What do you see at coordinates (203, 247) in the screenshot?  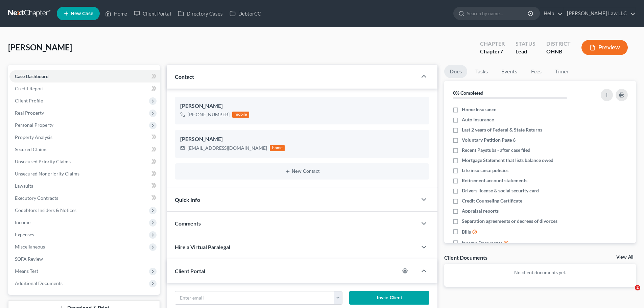 I see `span: Hire a Virtual Paralegal` at bounding box center [203, 247].